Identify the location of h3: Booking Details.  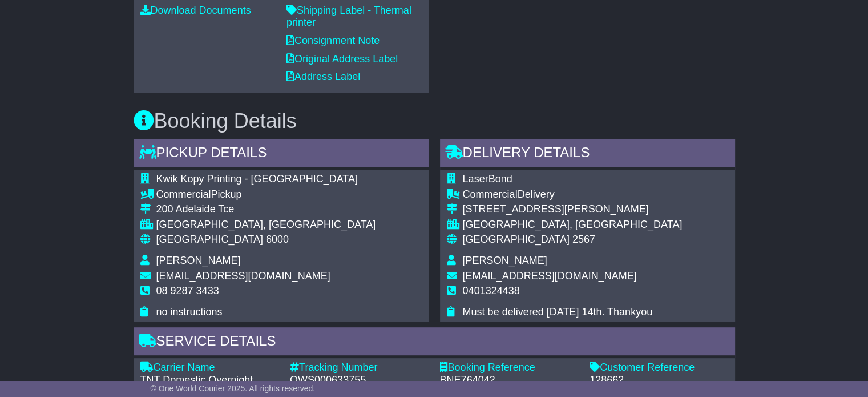
(435, 121).